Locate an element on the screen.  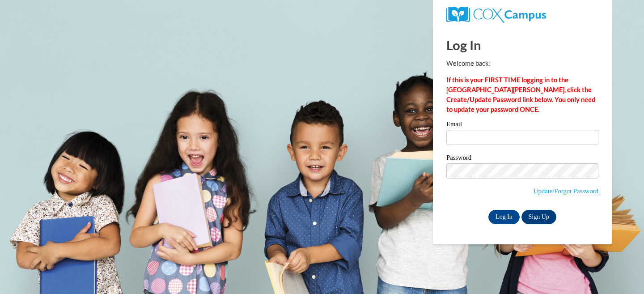
h1: Log In is located at coordinates (522, 45).